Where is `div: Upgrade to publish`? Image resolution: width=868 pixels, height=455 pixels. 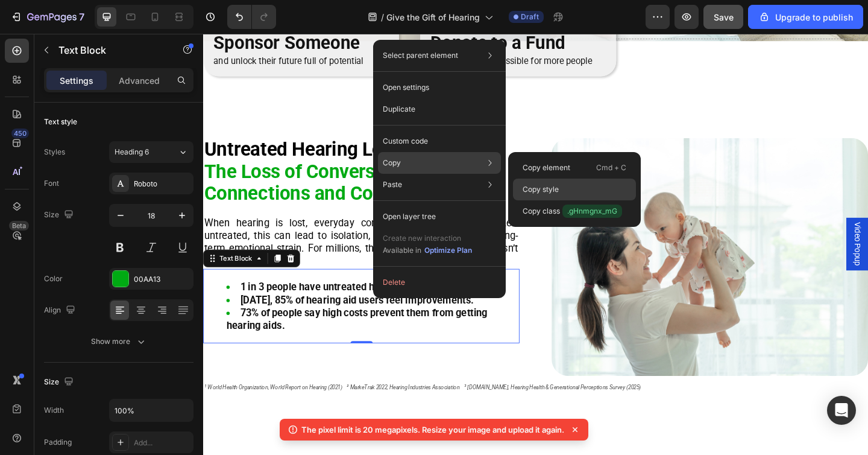
div: Upgrade to publish is located at coordinates (805, 17).